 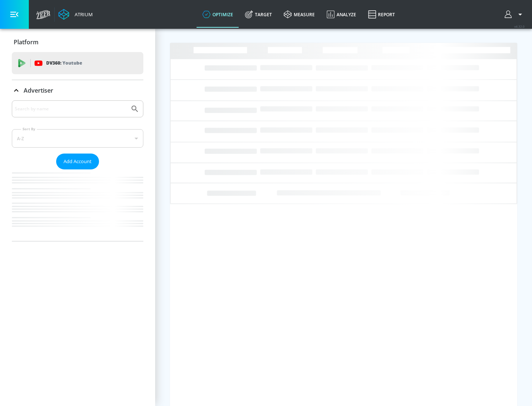 What do you see at coordinates (26, 42) in the screenshot?
I see `p: Platform` at bounding box center [26, 42].